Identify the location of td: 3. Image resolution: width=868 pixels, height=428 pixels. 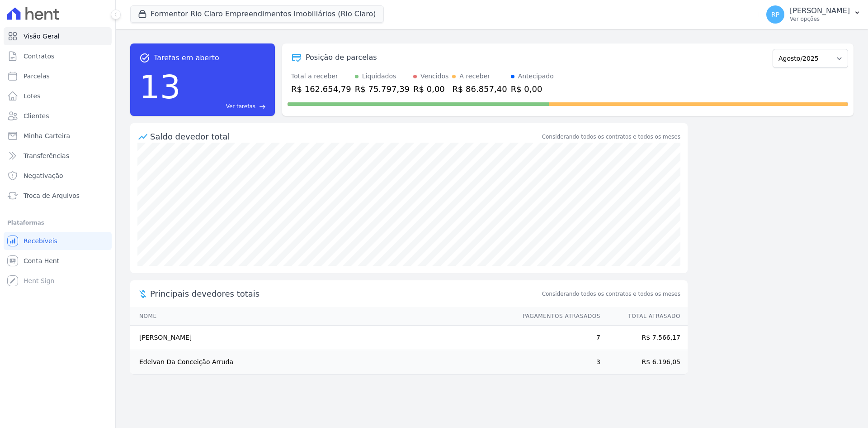
(557, 362).